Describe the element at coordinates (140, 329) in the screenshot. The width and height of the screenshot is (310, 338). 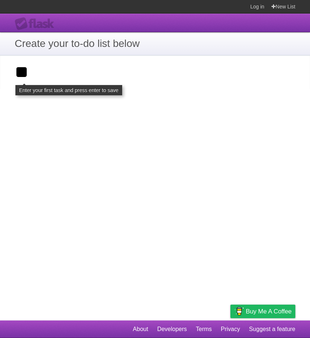
I see `a: About` at that location.